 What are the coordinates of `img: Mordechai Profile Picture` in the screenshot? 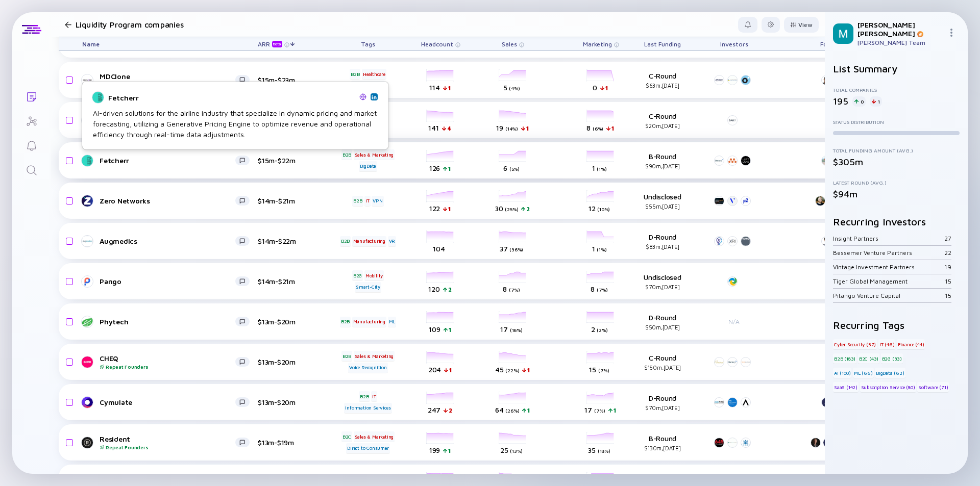 It's located at (843, 34).